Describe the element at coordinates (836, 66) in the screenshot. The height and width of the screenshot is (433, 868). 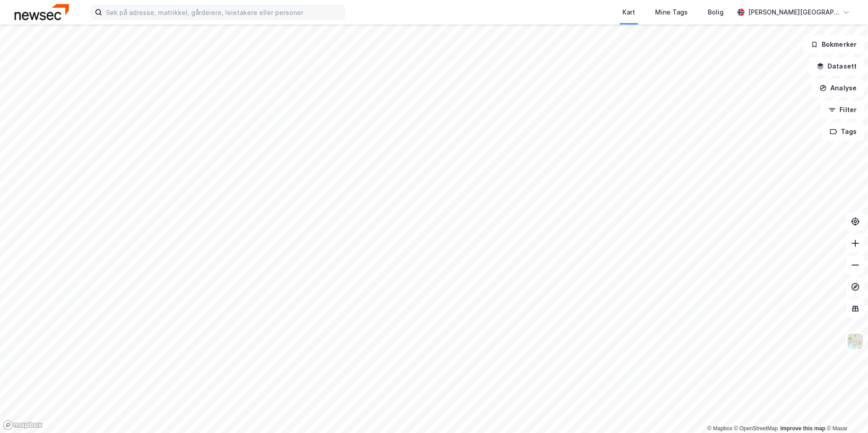
I see `button: Datasett` at that location.